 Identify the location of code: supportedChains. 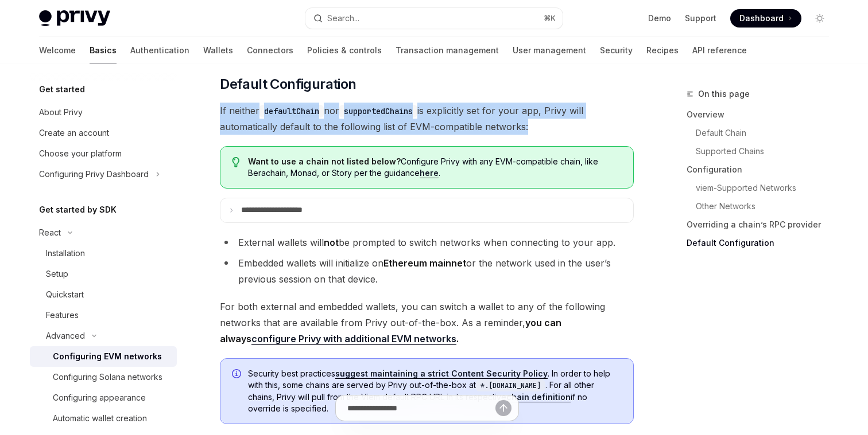
(378, 112).